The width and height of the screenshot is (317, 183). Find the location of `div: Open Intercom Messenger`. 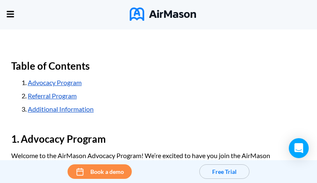

div: Open Intercom Messenger is located at coordinates (299, 148).